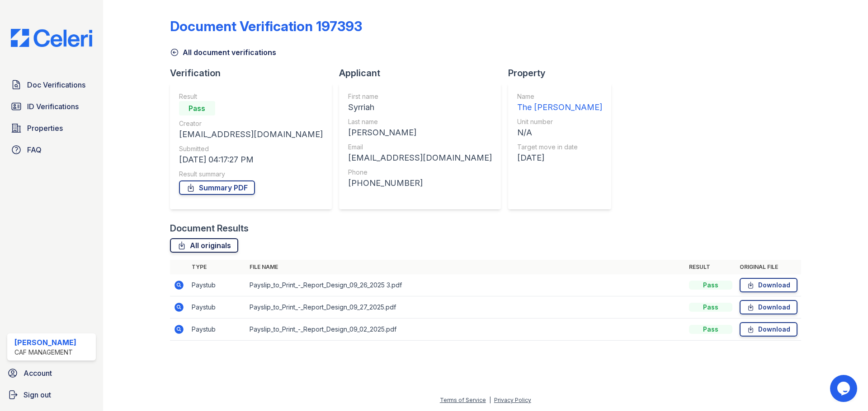  I want to click on div: Applicant, so click(423, 73).